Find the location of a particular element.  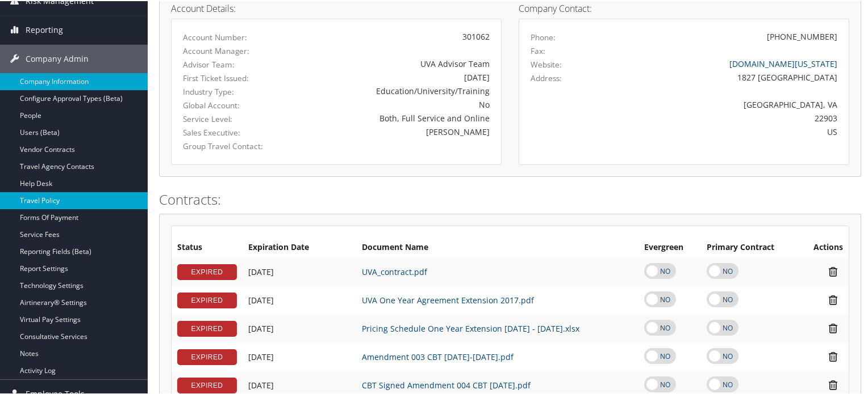

th: Expiration Date is located at coordinates (300, 247).